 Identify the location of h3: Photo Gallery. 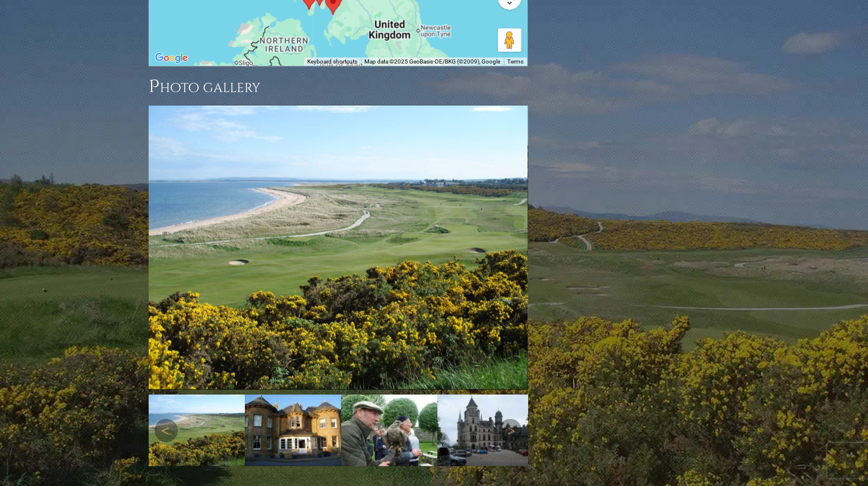
(338, 87).